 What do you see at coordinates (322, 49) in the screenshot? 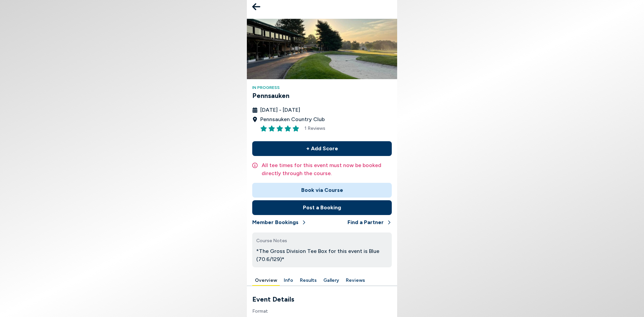
I see `img: Pennsauken` at bounding box center [322, 49].